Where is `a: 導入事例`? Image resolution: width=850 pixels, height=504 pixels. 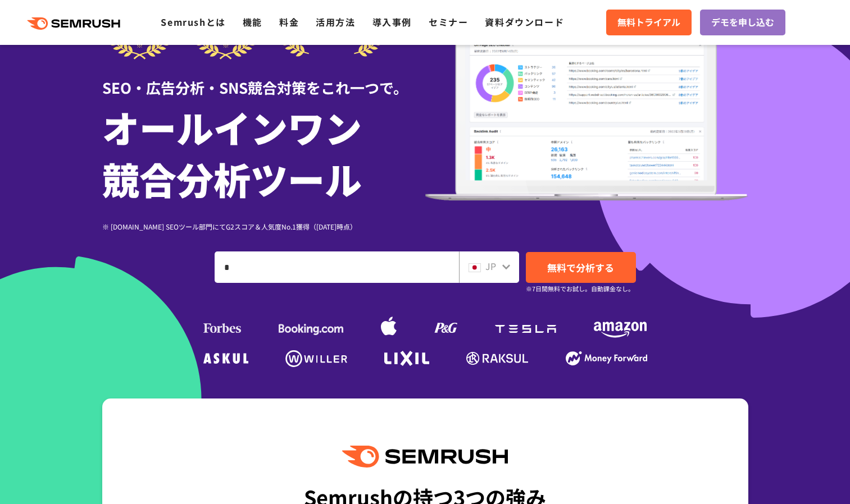
a: 導入事例 is located at coordinates (392, 22).